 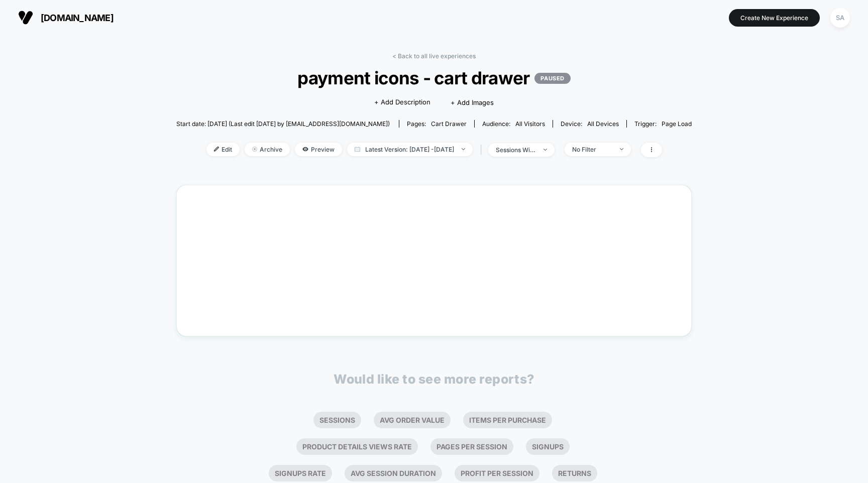 I want to click on div: Pages:, so click(x=437, y=123).